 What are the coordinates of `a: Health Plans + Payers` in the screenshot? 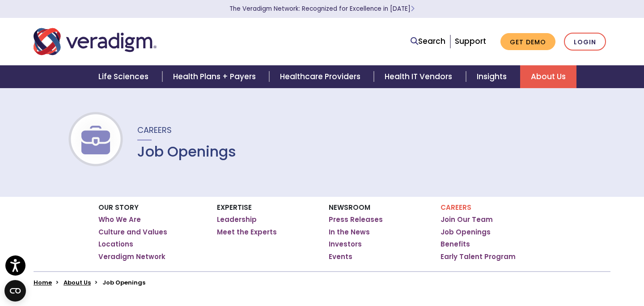 It's located at (215, 77).